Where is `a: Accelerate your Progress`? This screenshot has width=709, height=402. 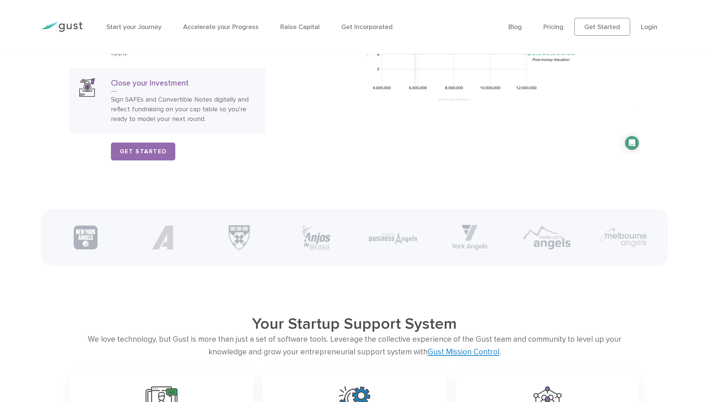 a: Accelerate your Progress is located at coordinates (221, 27).